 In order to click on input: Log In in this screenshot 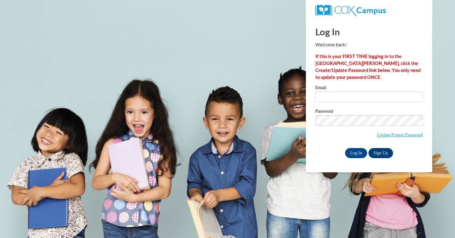, I will do `click(356, 153)`.